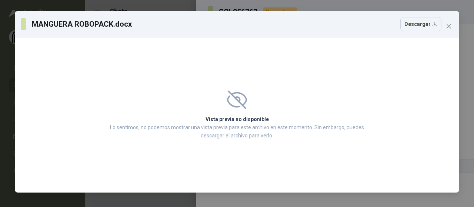 The image size is (474, 207). I want to click on button: Close, so click(449, 26).